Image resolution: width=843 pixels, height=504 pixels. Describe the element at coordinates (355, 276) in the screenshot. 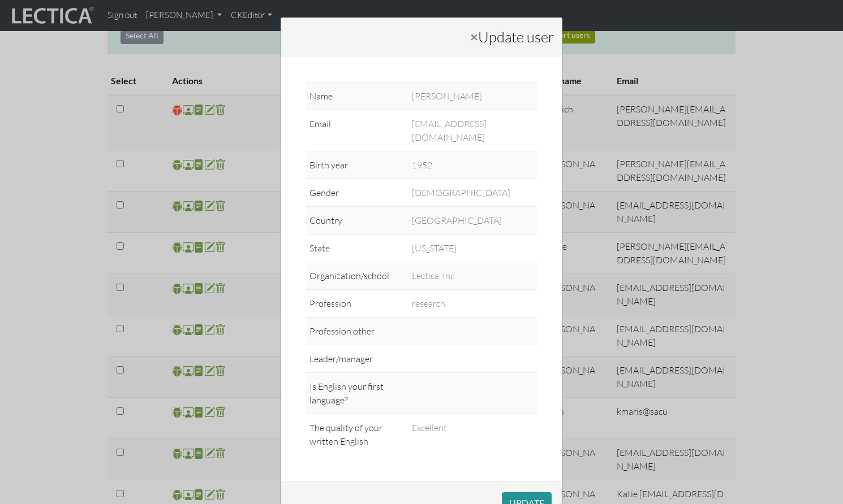

I see `td: Organization/school` at that location.